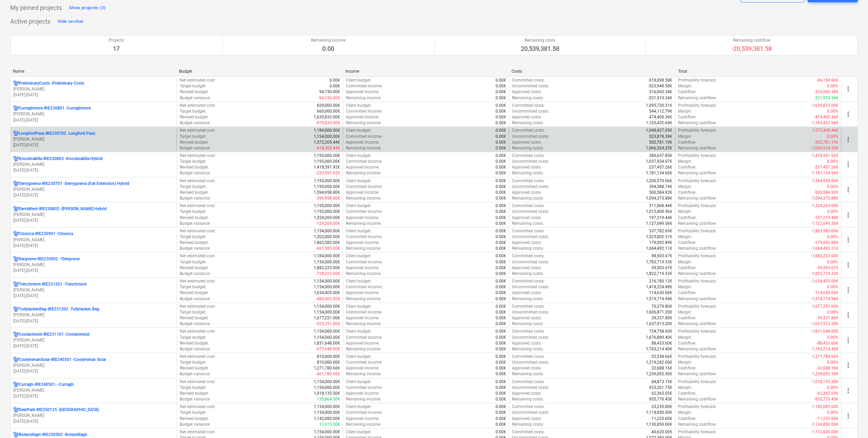 Image resolution: width=868 pixels, height=438 pixels. I want to click on p: -500,584.92€, so click(826, 192).